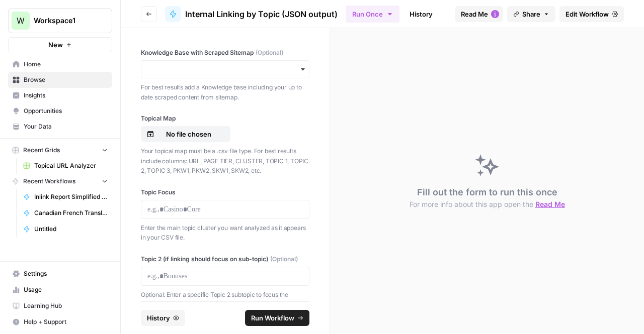 Image resolution: width=644 pixels, height=334 pixels. I want to click on div: Fill out the form to run this once, so click(487, 198).